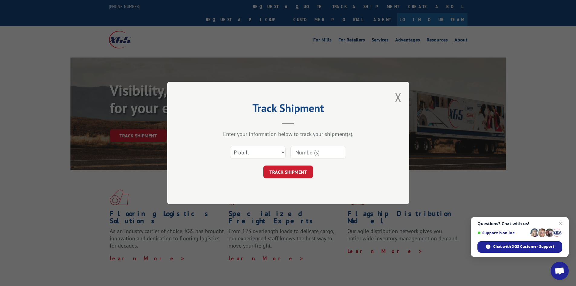 The width and height of the screenshot is (576, 286). Describe the element at coordinates (561, 224) in the screenshot. I see `span: Close chat` at that location.